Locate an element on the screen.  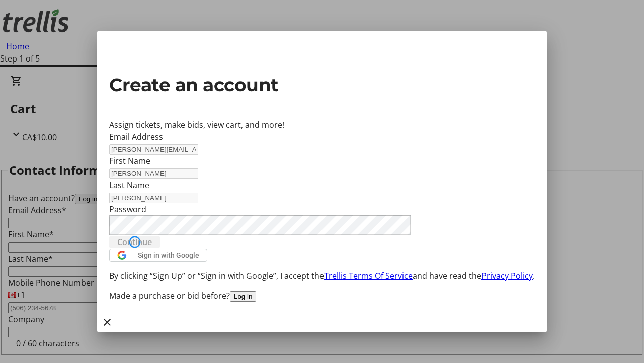
button: Close is located at coordinates (107, 322).